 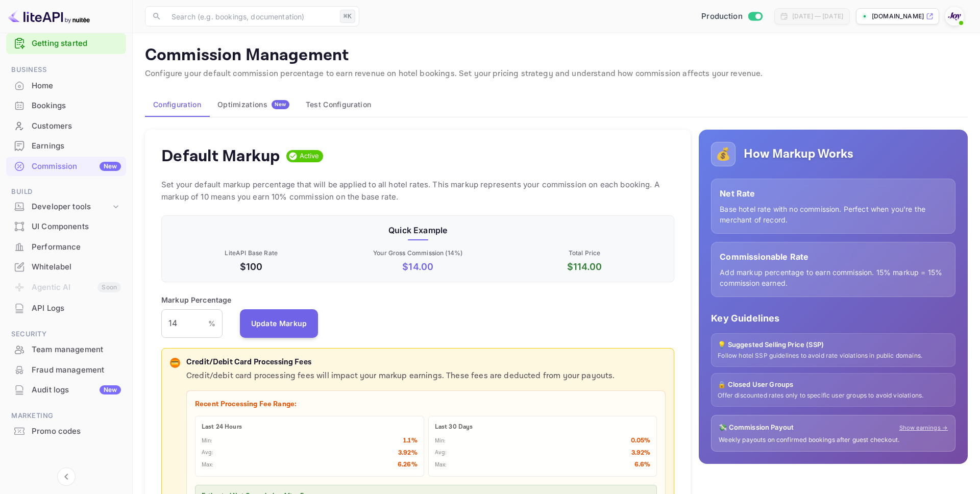 I want to click on p: Last 24 Hours, so click(x=309, y=427).